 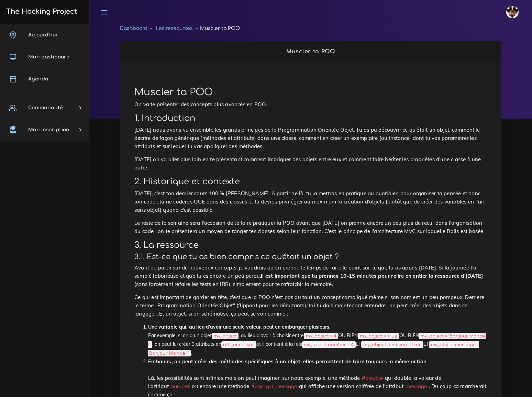 I want to click on span: Communauté, so click(x=45, y=108).